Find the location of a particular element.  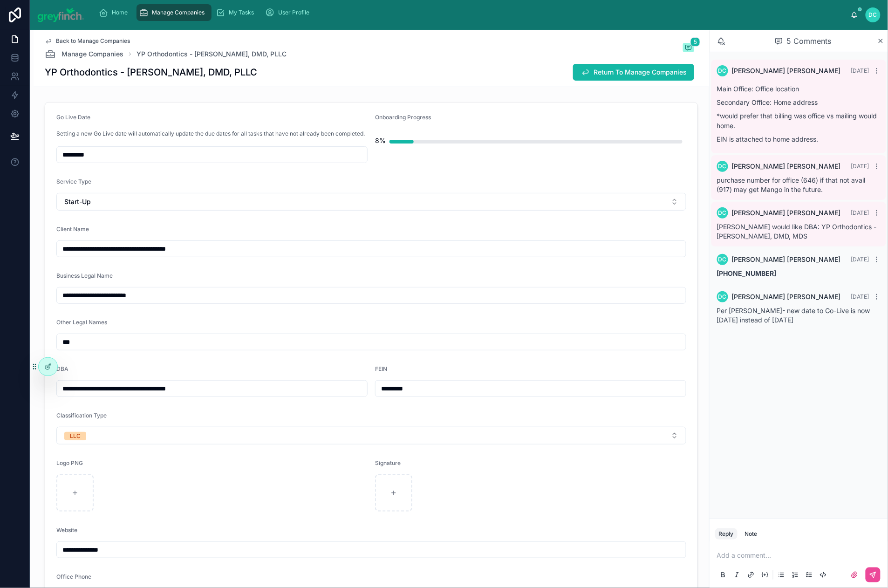

span: Home is located at coordinates (121, 12).